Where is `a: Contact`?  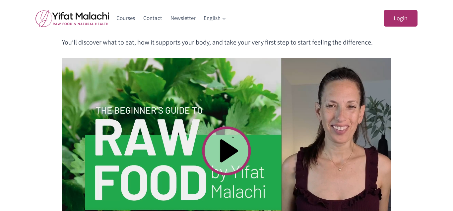
a: Contact is located at coordinates (153, 18).